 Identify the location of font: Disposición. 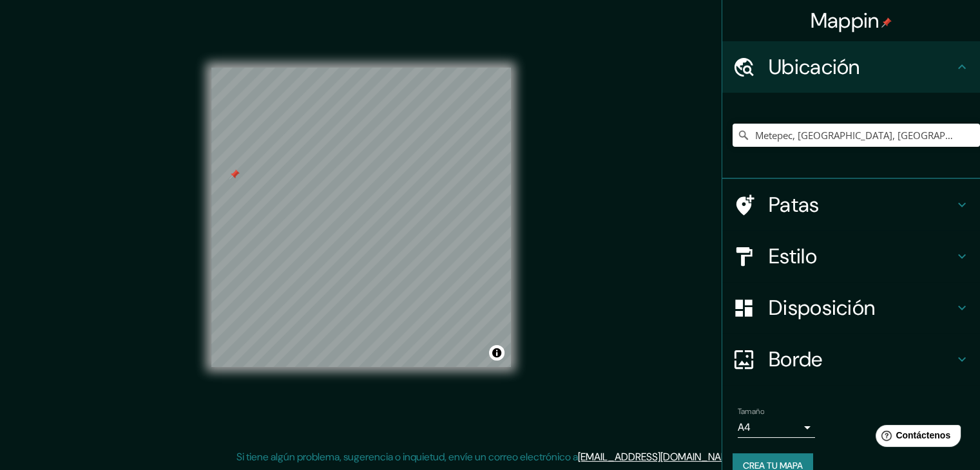
(822, 307).